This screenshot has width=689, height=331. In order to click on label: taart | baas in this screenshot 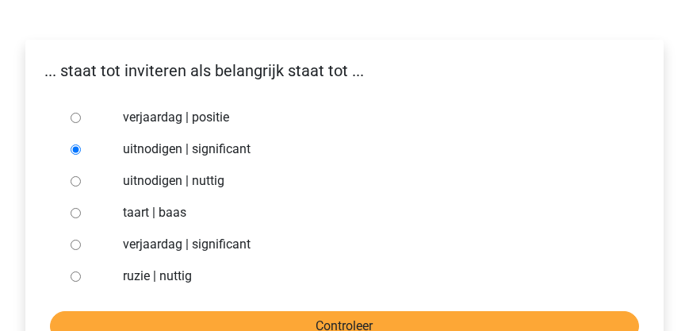, I will do `click(368, 213)`.